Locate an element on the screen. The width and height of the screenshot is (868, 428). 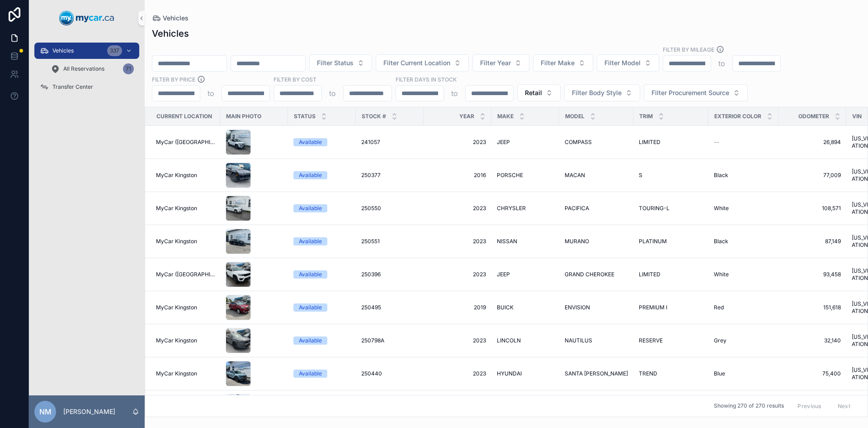
span: Filter Model is located at coordinates (622, 63).